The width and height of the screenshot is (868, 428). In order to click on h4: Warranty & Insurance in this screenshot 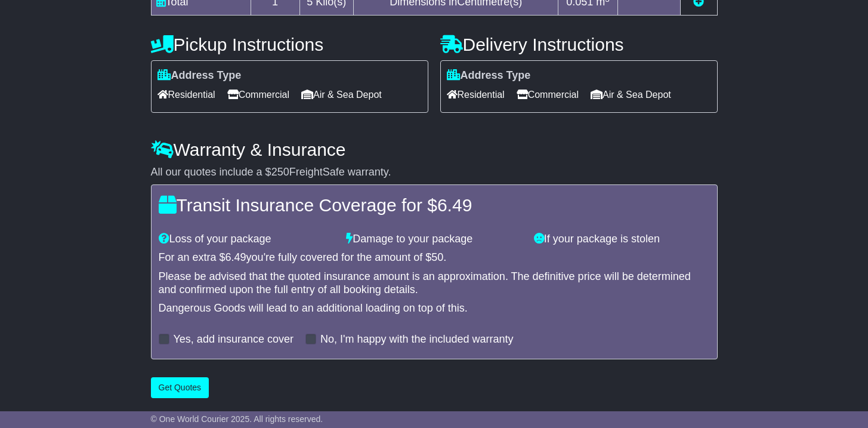, I will do `click(434, 149)`.